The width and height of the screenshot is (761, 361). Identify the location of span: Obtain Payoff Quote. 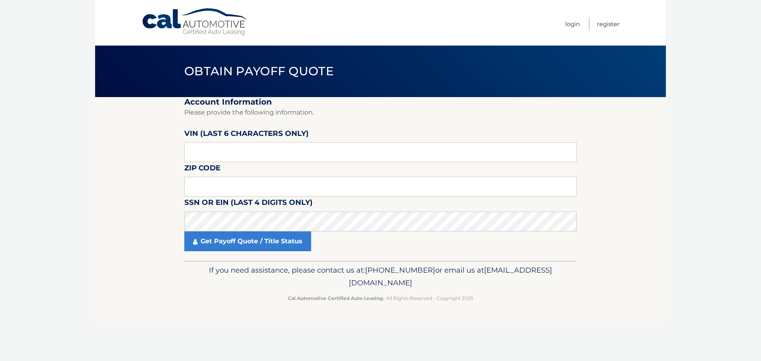
(259, 71).